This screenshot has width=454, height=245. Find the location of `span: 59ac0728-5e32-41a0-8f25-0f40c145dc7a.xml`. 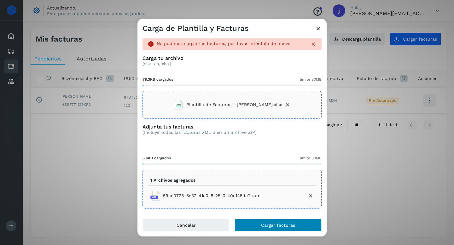

span: 59ac0728-5e32-41a0-8f25-0f40c145dc7a.xml is located at coordinates (212, 196).